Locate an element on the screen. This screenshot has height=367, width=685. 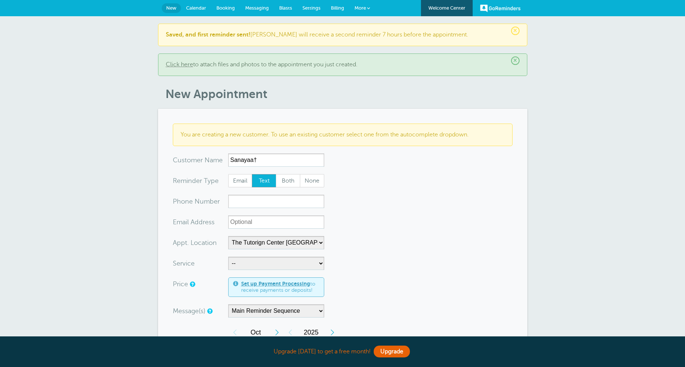
label: Message(s) is located at coordinates (189, 311).